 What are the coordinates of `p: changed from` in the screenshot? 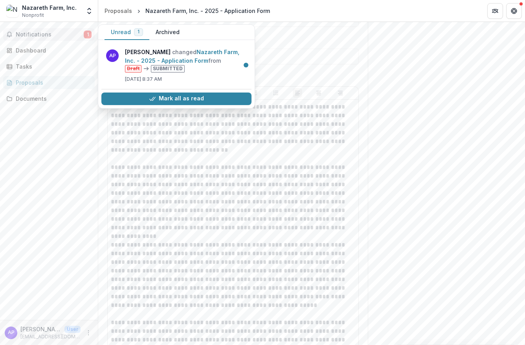 It's located at (186, 60).